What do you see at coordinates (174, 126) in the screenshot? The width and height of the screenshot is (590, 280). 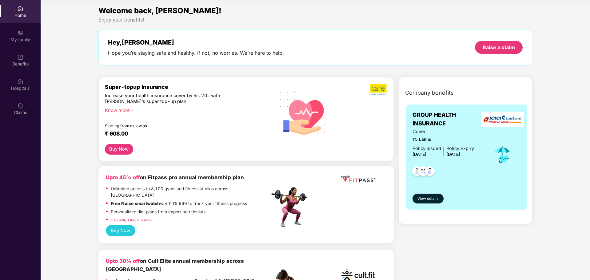 I see `div: Starting from as low as` at bounding box center [174, 126].